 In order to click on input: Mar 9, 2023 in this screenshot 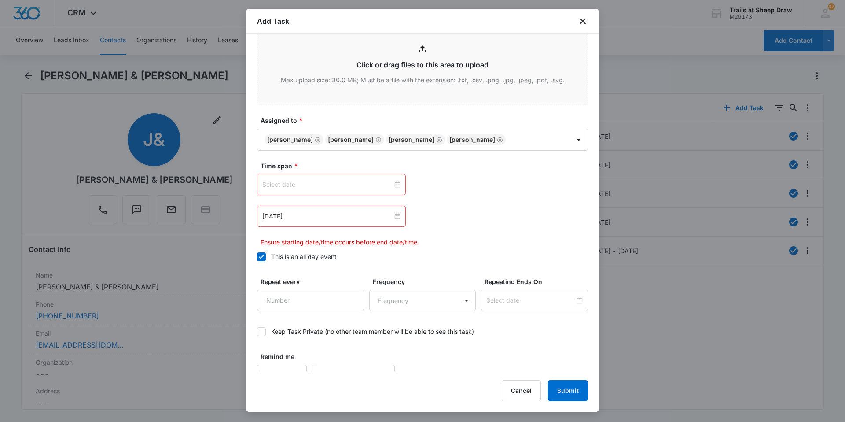, I will do `click(328, 216)`.